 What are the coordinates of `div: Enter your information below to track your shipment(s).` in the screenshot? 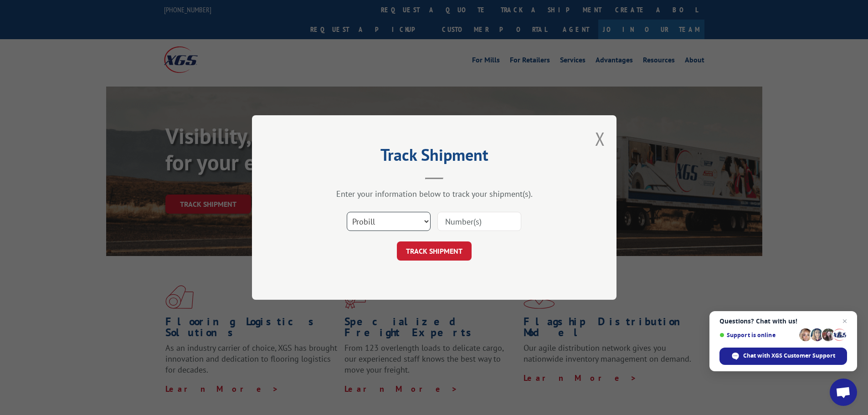 It's located at (434, 194).